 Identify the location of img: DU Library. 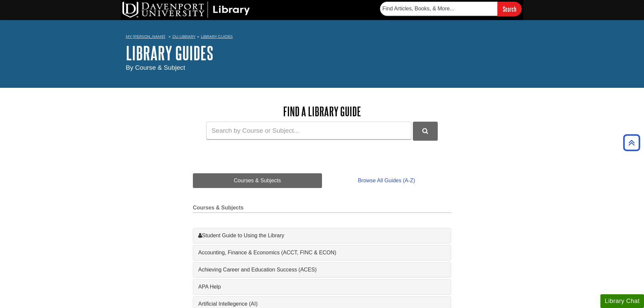
(186, 10).